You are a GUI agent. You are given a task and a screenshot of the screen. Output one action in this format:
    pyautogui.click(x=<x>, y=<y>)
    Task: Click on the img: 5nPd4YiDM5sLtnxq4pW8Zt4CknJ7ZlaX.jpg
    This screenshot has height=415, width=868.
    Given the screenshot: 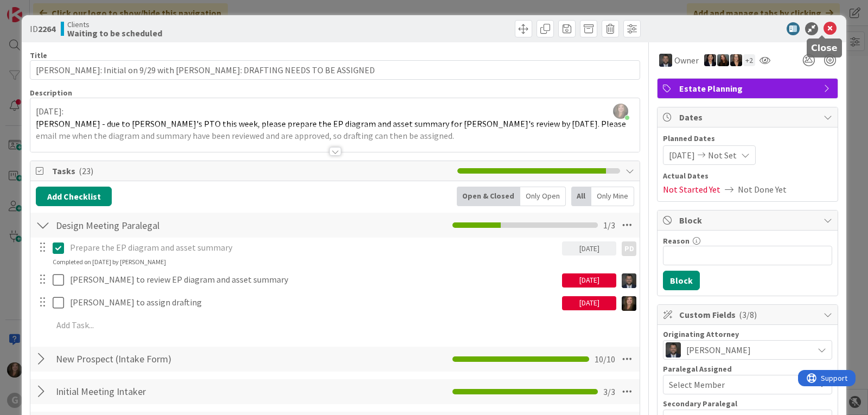 What is the action you would take?
    pyautogui.click(x=621, y=111)
    